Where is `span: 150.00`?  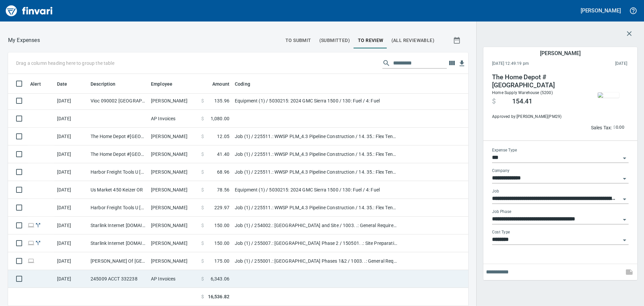 span: 150.00 is located at coordinates (222, 243).